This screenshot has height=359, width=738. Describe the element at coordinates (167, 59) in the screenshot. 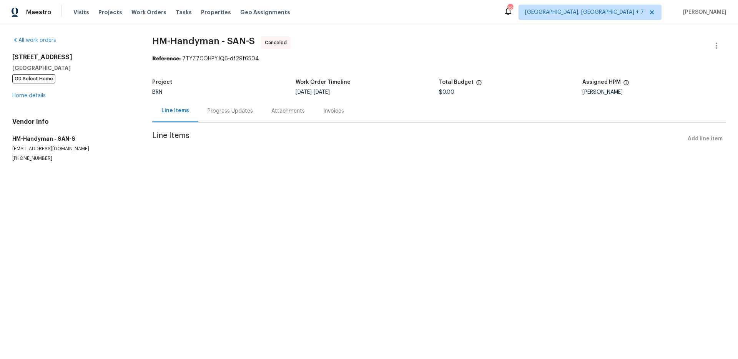

I see `b: Reference:` at that location.